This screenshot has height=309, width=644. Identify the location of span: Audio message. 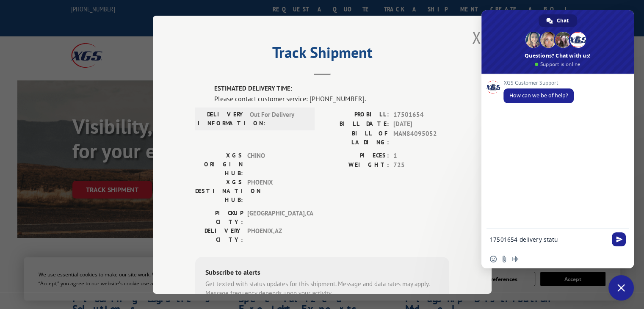
(515, 259).